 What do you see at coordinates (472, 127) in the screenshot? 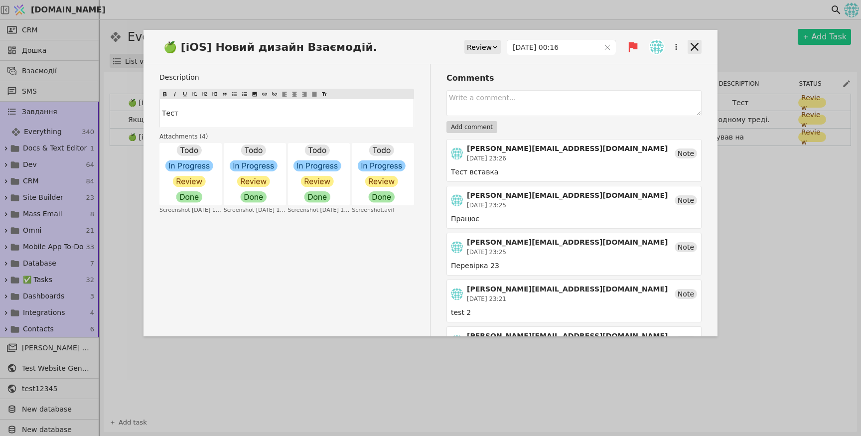
I see `button: Add comment` at bounding box center [472, 127].